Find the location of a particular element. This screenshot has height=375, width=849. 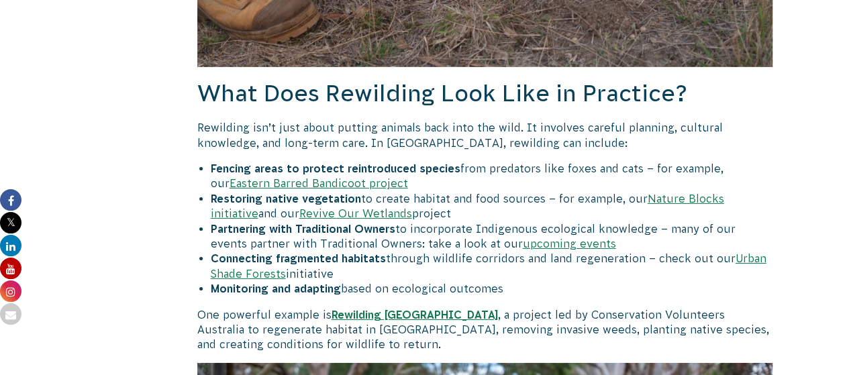

li: based on ecological outcomes is located at coordinates (492, 289).